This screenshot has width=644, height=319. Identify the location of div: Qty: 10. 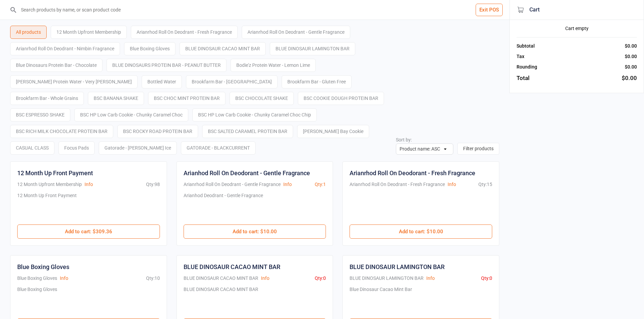
(153, 278).